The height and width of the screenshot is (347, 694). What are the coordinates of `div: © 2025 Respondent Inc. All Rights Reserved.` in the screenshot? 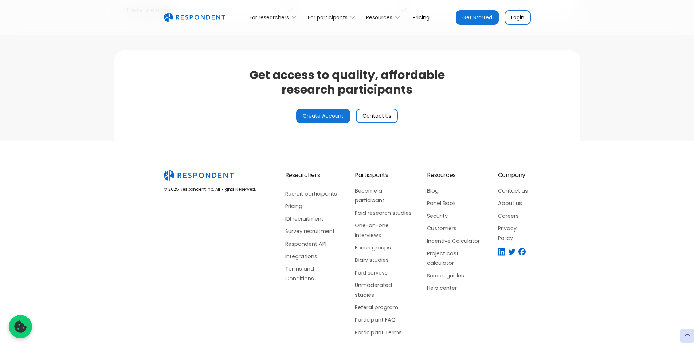 It's located at (210, 189).